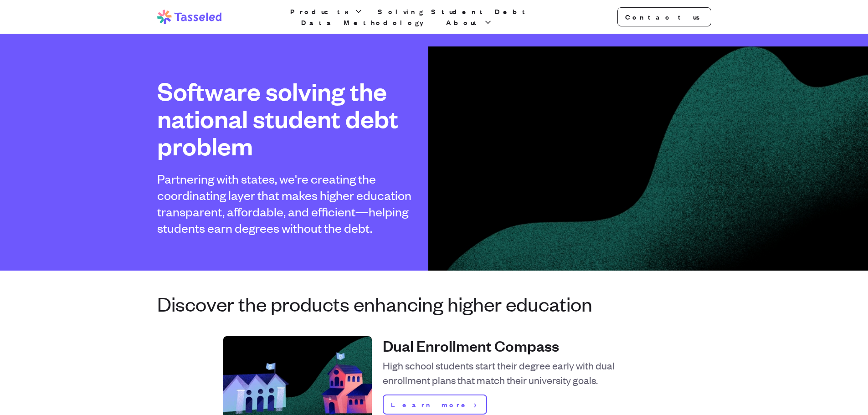 This screenshot has height=415, width=868. What do you see at coordinates (431, 405) in the screenshot?
I see `span: Learn more` at bounding box center [431, 405].